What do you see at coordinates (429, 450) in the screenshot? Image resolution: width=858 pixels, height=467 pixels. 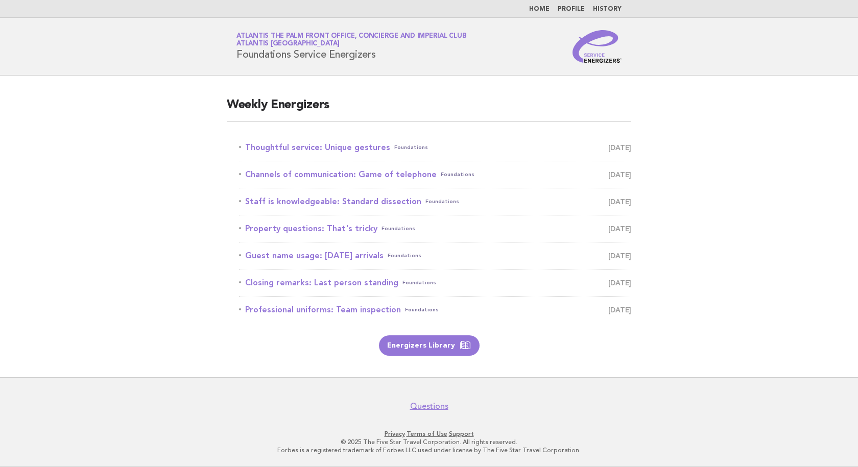 I see `p: Forbes is a registered trademark of Forbes LLC used under license by The Five Star Travel Corpora...` at bounding box center [429, 450].